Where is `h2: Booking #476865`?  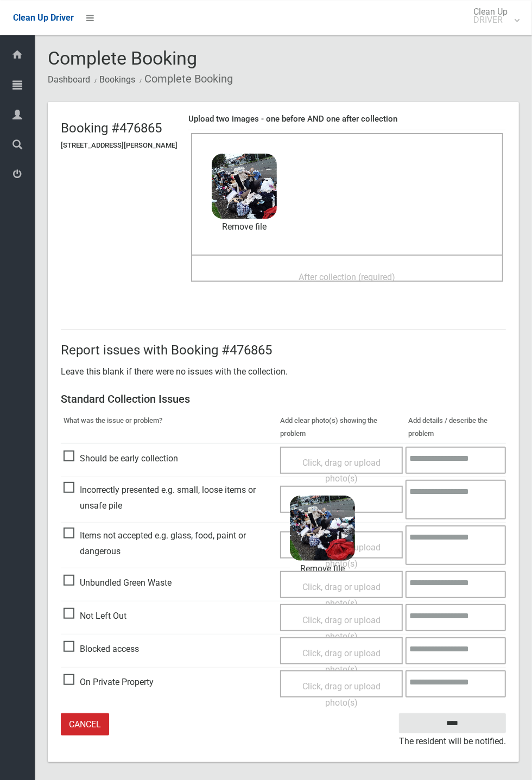
h2: Booking #476865 is located at coordinates (118, 127).